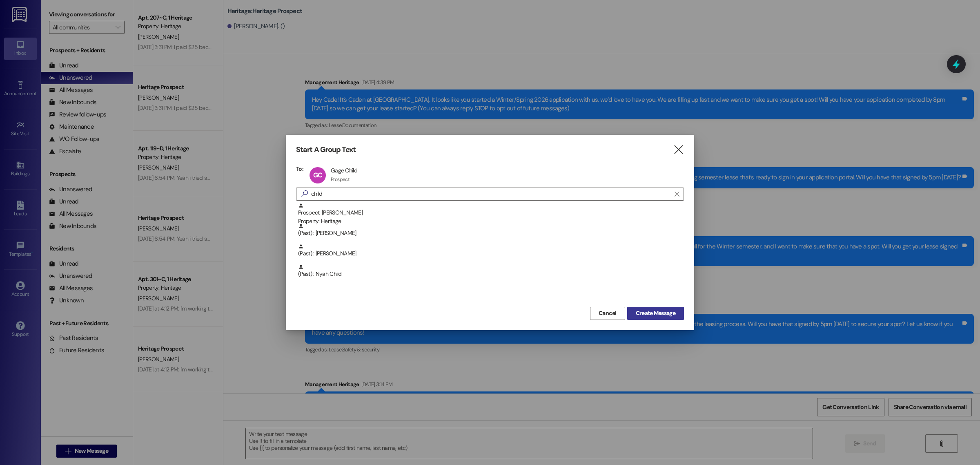  I want to click on button: Create Message, so click(655, 313).